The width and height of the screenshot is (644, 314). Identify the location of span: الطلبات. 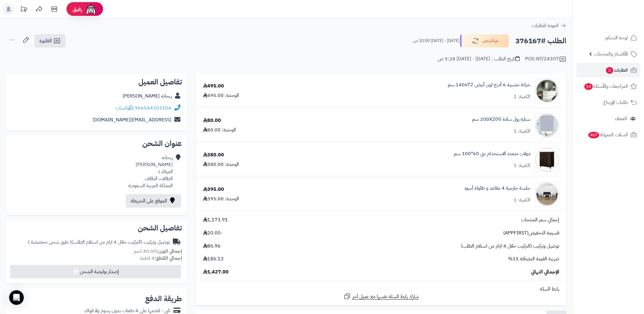
(616, 70).